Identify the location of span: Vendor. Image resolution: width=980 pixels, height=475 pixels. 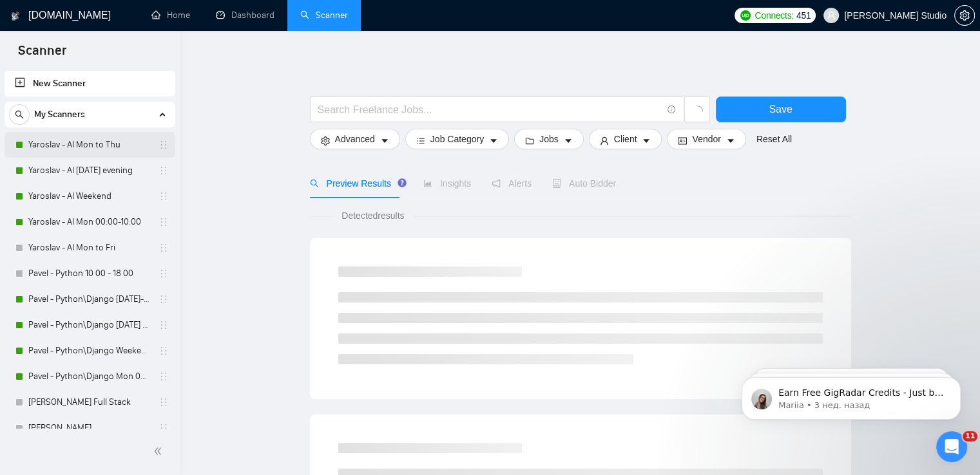
(707, 139).